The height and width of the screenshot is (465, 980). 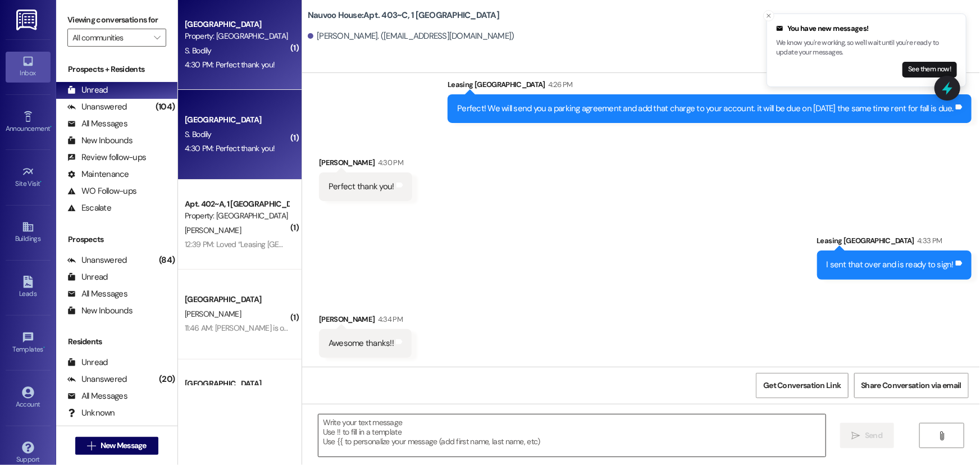 What do you see at coordinates (890, 265) in the screenshot?
I see `div: I sent that over and is ready to sign!` at bounding box center [890, 265].